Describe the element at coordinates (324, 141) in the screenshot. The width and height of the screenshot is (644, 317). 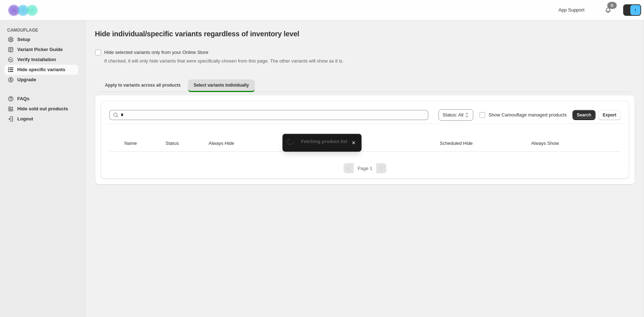
I see `span: Fetching product list` at that location.